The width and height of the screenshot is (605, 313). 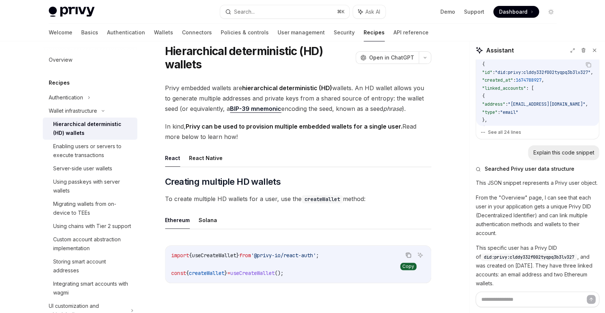 I want to click on span: "did:privy:clddy332f002tyqpq3b3lv327", so click(x=542, y=72).